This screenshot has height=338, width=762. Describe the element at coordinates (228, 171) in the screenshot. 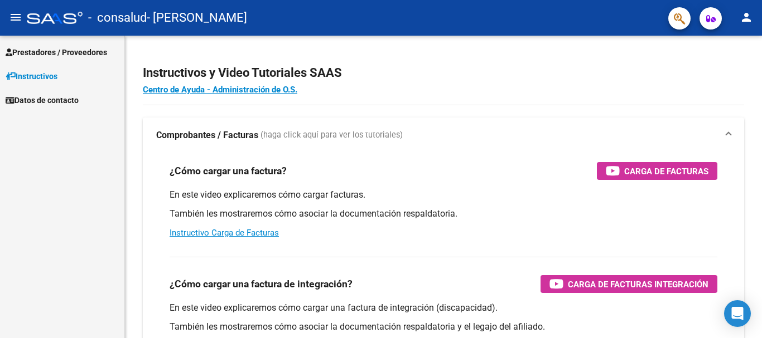

I see `h3: ¿Cómo cargar una factura?` at that location.